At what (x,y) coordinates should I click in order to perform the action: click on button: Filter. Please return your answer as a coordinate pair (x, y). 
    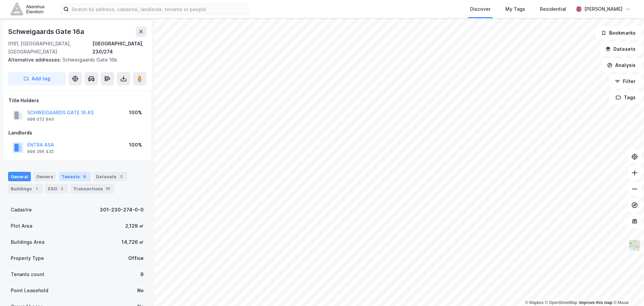
    Looking at the image, I should click on (625, 81).